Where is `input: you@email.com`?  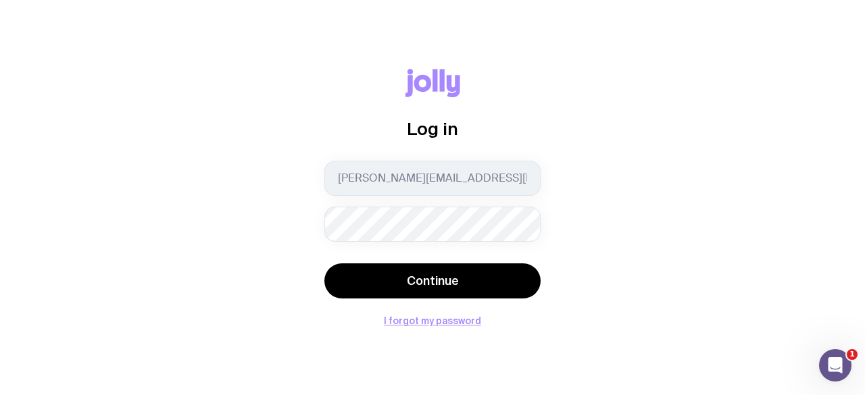 input: you@email.com is located at coordinates (433, 178).